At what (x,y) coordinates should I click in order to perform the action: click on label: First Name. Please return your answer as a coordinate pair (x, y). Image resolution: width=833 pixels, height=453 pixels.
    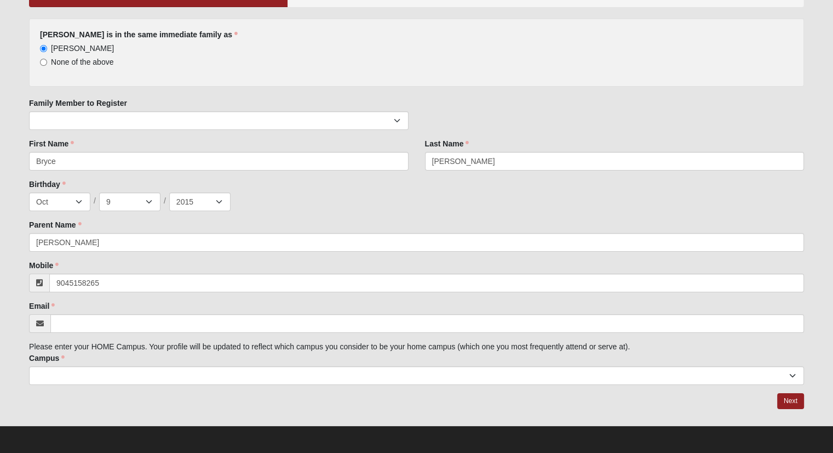
    Looking at the image, I should click on (52, 144).